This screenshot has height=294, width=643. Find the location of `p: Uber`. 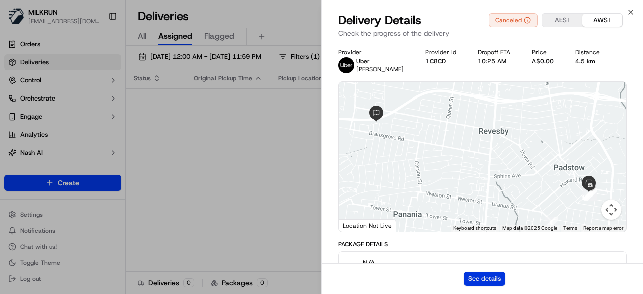

p: Uber is located at coordinates (379, 61).